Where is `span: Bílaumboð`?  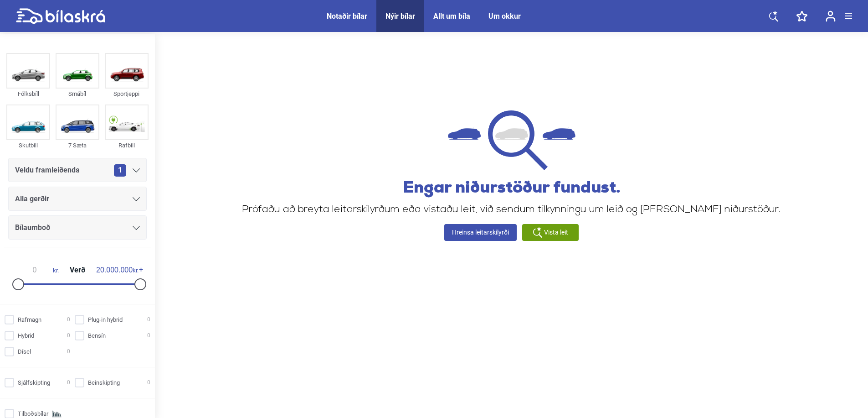
span: Bílaumboð is located at coordinates (32, 227).